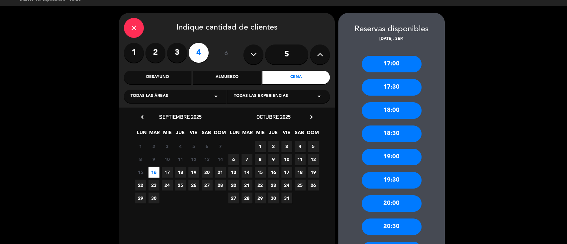 The width and height of the screenshot is (567, 244). What do you see at coordinates (392, 87) in the screenshot?
I see `div: 17:30` at bounding box center [392, 87].